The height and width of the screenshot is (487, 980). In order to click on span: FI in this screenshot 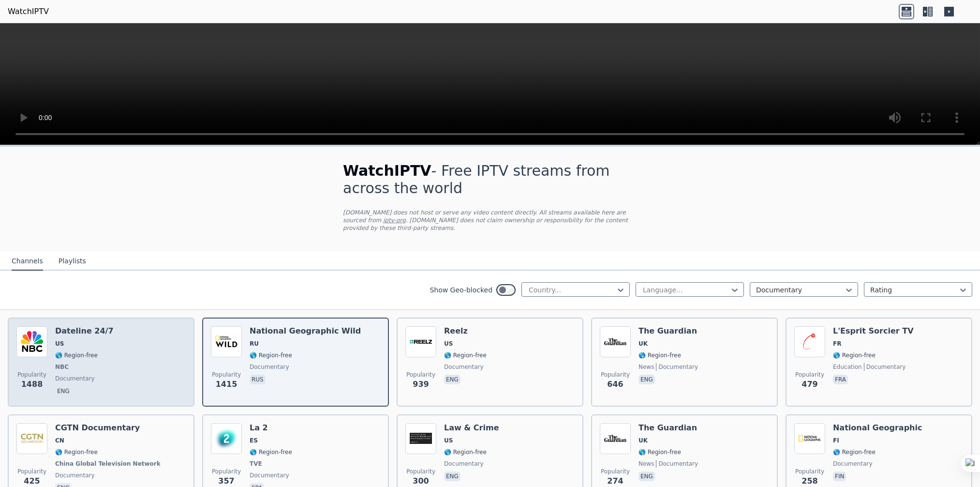, I will do `click(835, 440)`.